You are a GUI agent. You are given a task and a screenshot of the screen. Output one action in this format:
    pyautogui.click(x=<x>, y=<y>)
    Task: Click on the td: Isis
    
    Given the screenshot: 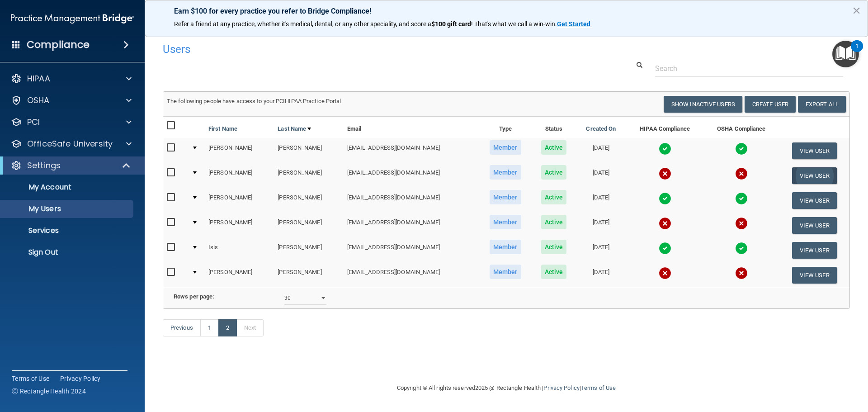 What is the action you would take?
    pyautogui.click(x=239, y=250)
    